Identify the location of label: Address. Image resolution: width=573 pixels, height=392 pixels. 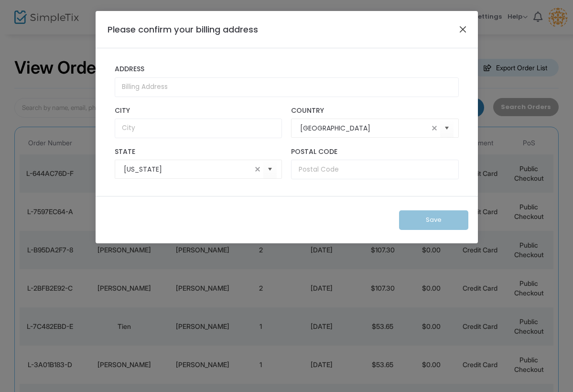
(286, 69).